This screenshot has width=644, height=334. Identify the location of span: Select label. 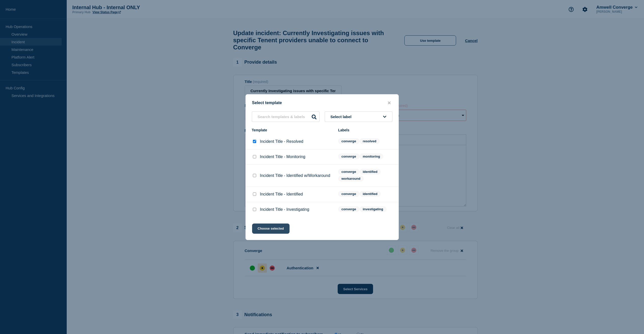
(342, 116).